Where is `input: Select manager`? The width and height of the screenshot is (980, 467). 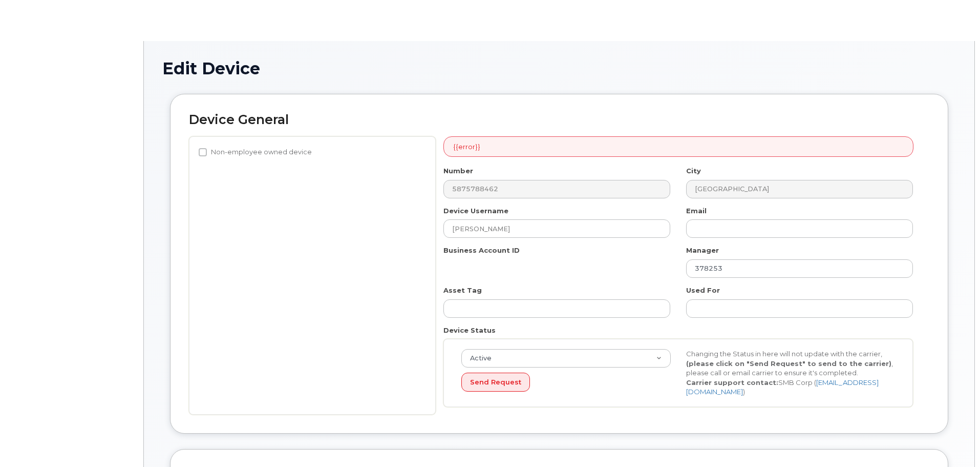
input: Select manager is located at coordinates (799, 268).